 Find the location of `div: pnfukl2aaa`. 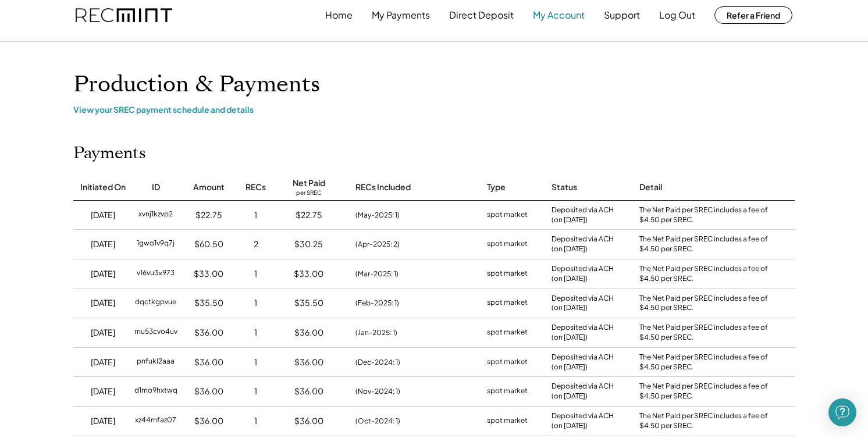

div: pnfukl2aaa is located at coordinates (156, 362).